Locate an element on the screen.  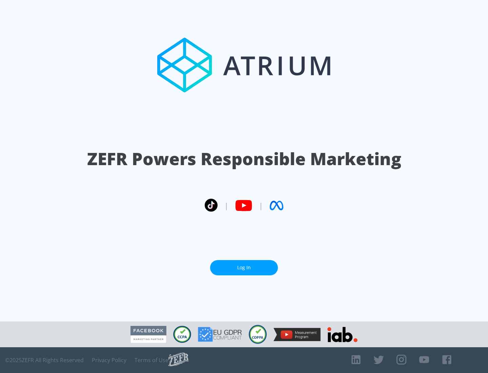
a: Terms of Use is located at coordinates (151, 360).